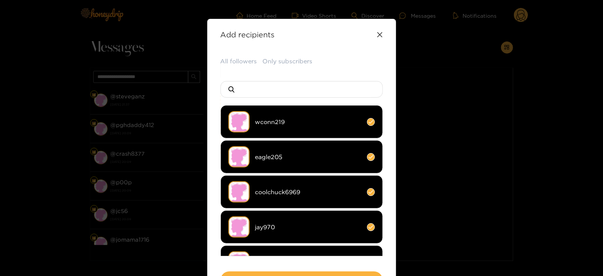 Image resolution: width=603 pixels, height=276 pixels. I want to click on span: wconn219, so click(308, 122).